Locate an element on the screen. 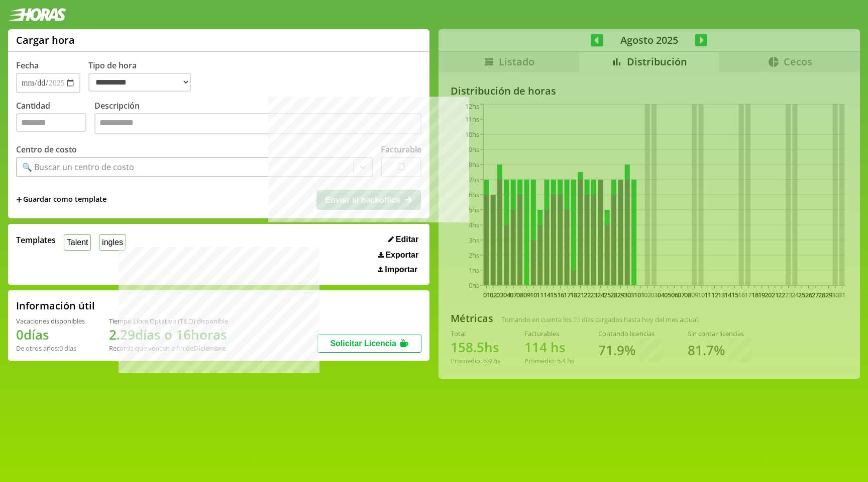 Image resolution: width=868 pixels, height=482 pixels. span: Exportar is located at coordinates (402, 255).